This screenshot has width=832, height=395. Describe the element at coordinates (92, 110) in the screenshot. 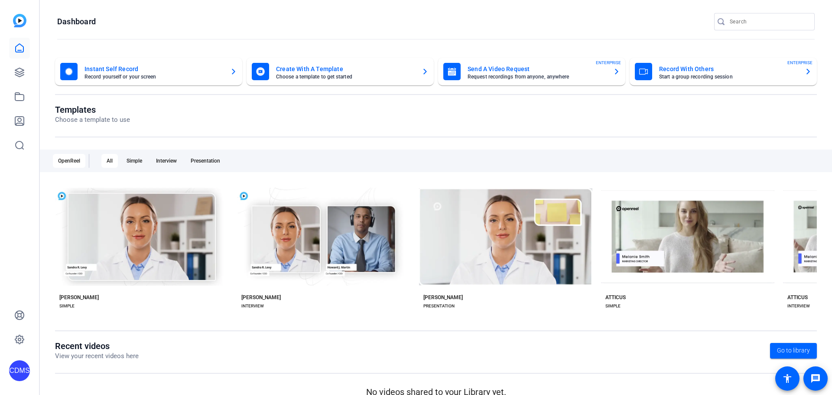

I see `h1: Templates` at that location.